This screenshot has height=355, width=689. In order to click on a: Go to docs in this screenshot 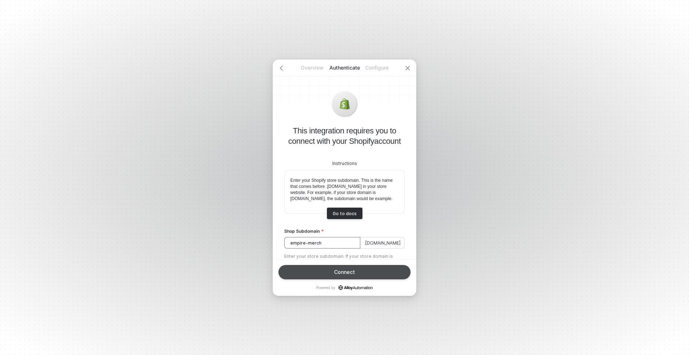, I will do `click(344, 213)`.